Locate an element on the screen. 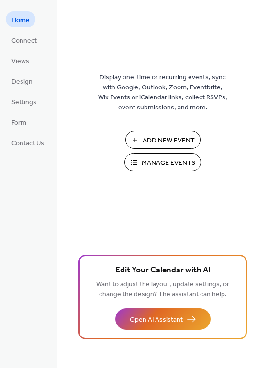 The width and height of the screenshot is (268, 368). a: Settings is located at coordinates (24, 101).